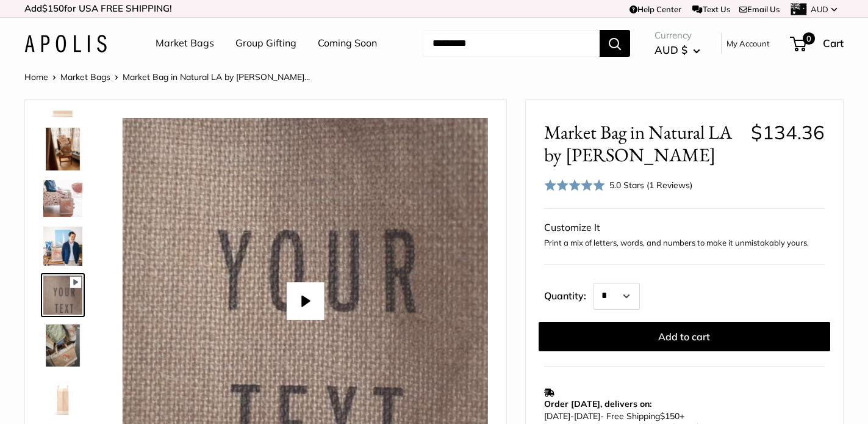 The image size is (868, 424). What do you see at coordinates (684, 243) in the screenshot?
I see `p: Print a mix of letters, words, and numbers to make it unmistakably yours.` at bounding box center [684, 243].